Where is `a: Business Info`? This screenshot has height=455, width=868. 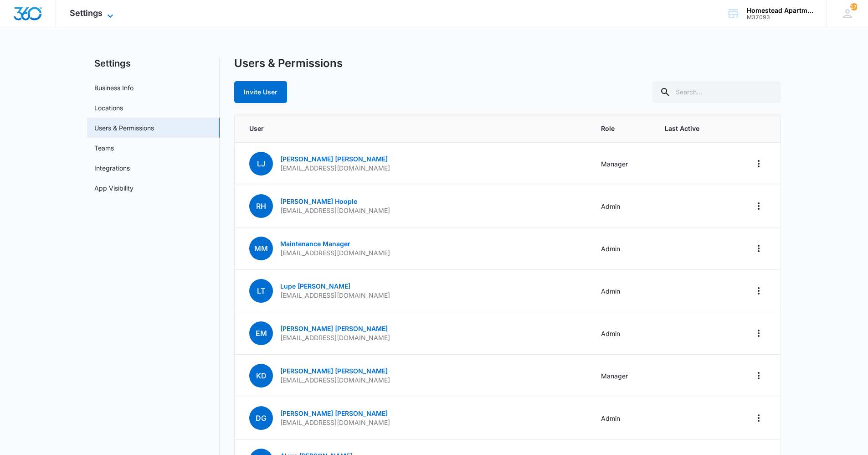 a: Business Info is located at coordinates (114, 87).